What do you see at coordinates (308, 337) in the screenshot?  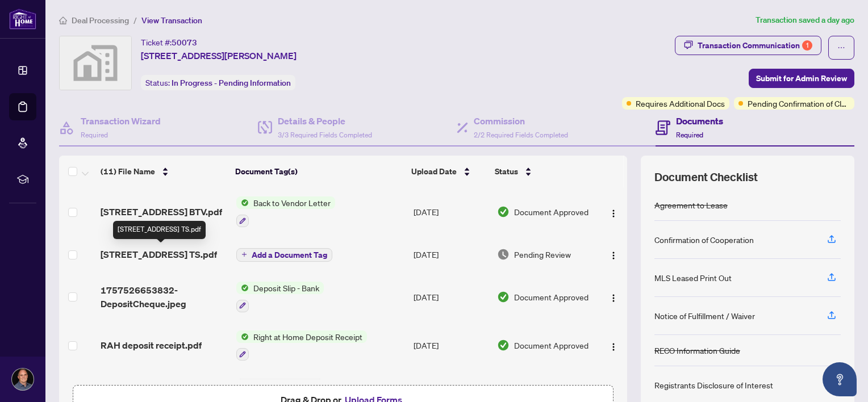 I see `span: Right at Home Deposit Receipt` at bounding box center [308, 337].